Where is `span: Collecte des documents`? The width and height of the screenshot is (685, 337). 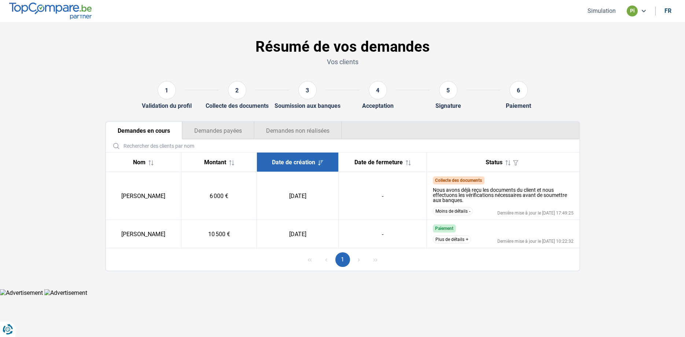
span: Collecte des documents is located at coordinates (459, 180).